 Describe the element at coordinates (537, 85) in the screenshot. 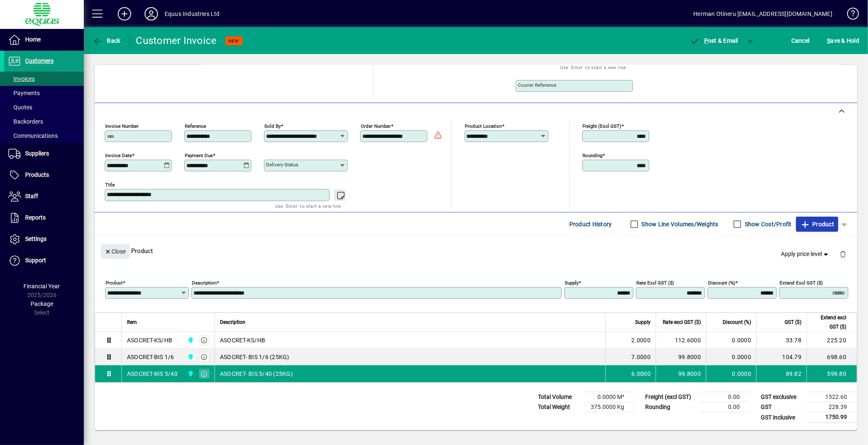

I see `mat-label: Courier Reference` at that location.